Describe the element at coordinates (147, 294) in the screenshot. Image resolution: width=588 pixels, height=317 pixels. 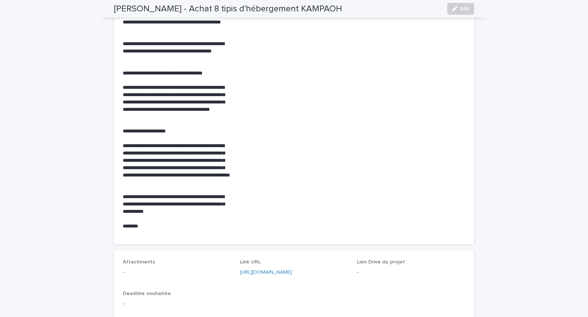
I see `span: Deadline souhaitée` at that location.